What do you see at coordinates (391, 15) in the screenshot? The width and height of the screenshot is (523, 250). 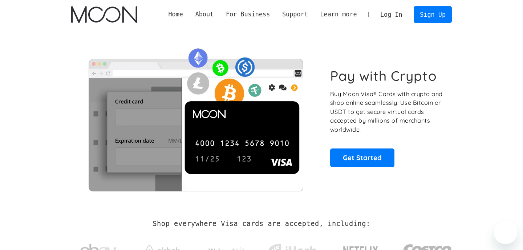 I see `a: Log In` at bounding box center [391, 15].